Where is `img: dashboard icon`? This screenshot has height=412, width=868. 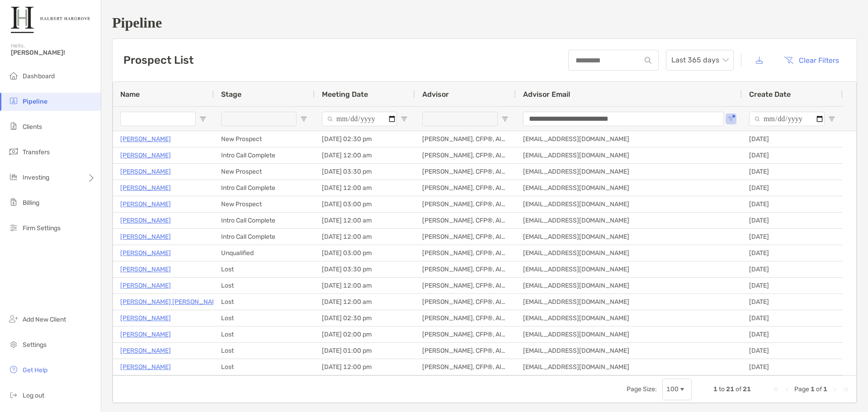
img: dashboard icon is located at coordinates (13, 75).